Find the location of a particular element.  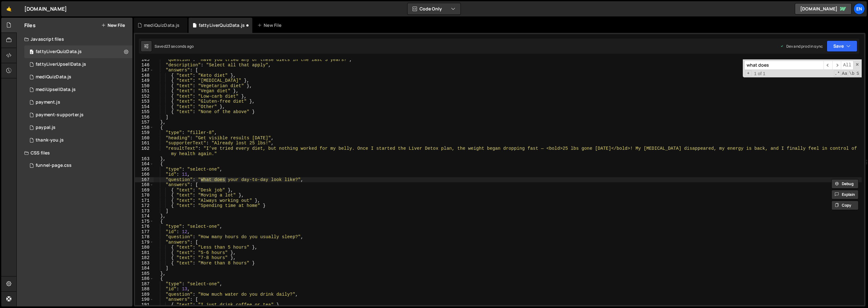

div: 160 is located at coordinates (144, 138).